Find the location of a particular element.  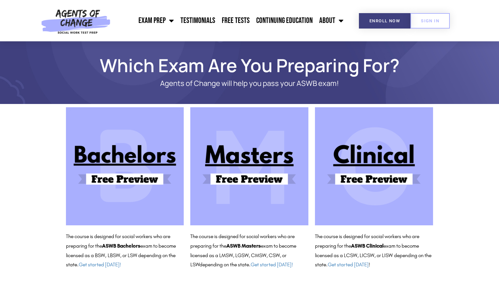

a: SIGN IN is located at coordinates (430, 21).